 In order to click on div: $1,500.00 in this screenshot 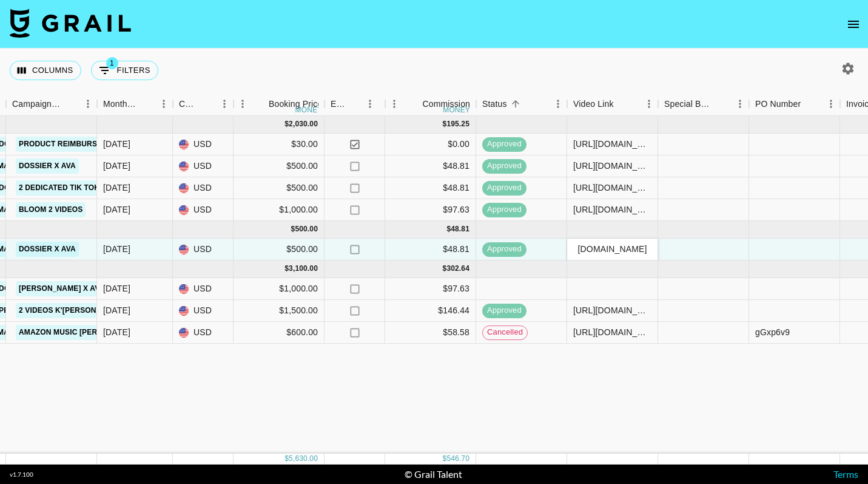, I will do `click(279, 311)`.